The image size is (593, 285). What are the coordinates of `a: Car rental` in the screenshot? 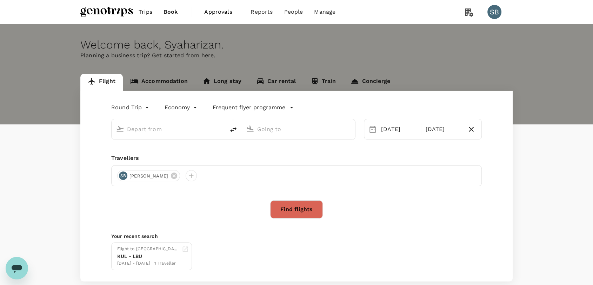 It's located at (276, 82).